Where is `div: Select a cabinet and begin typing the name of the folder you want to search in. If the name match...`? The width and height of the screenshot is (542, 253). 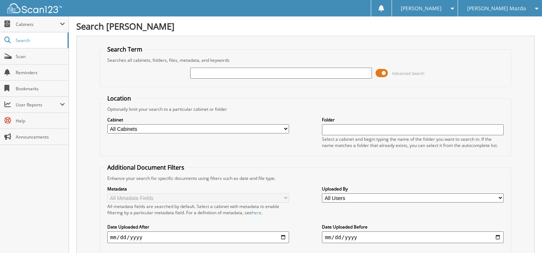
div: Select a cabinet and begin typing the name of the folder you want to search in. If the name match... is located at coordinates (413, 142).